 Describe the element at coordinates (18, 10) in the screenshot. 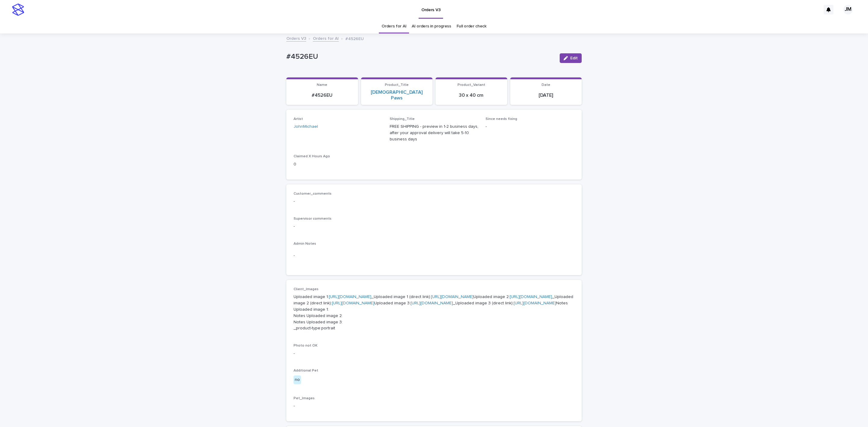

I see `img: stacker-logo-s-only.png` at that location.